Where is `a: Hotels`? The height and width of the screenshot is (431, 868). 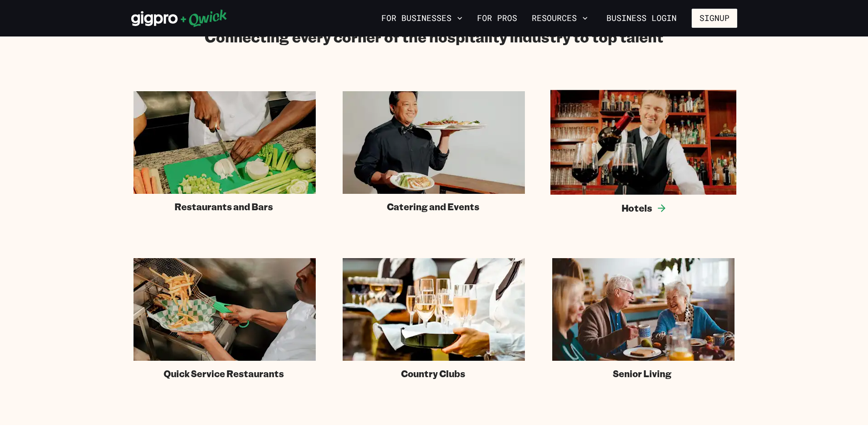 a: Hotels is located at coordinates (643, 151).